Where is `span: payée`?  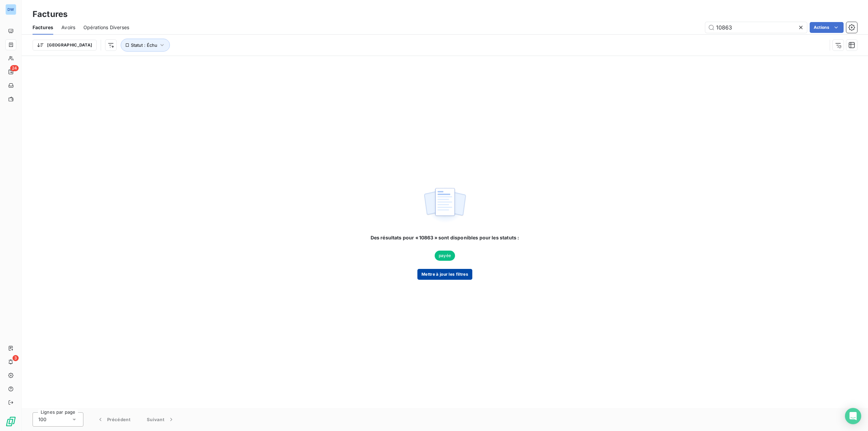 span: payée is located at coordinates (445, 256).